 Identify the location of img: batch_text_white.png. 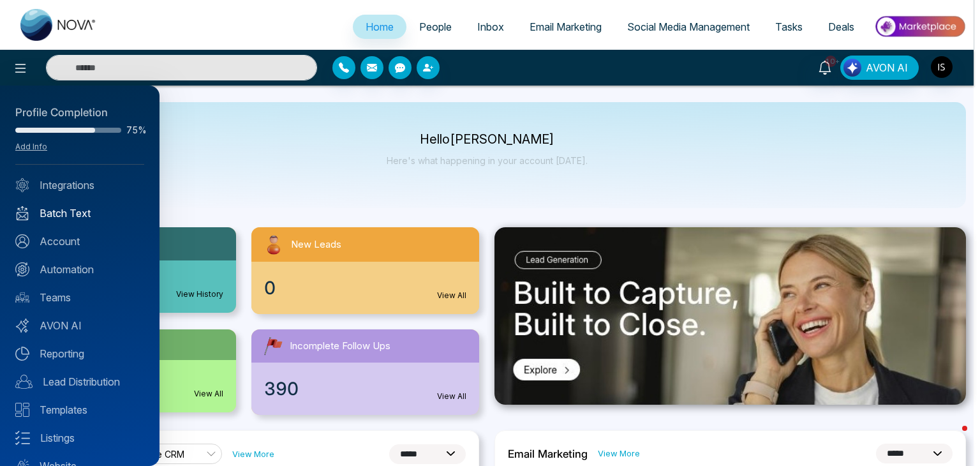
(23, 213).